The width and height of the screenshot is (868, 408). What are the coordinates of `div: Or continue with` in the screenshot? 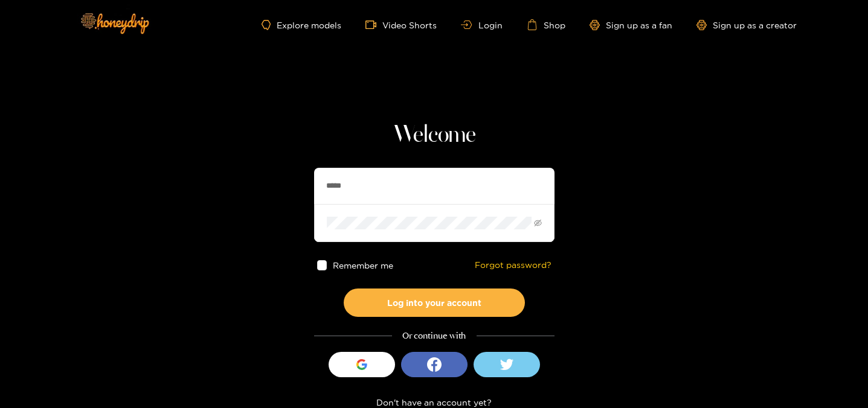 It's located at (434, 336).